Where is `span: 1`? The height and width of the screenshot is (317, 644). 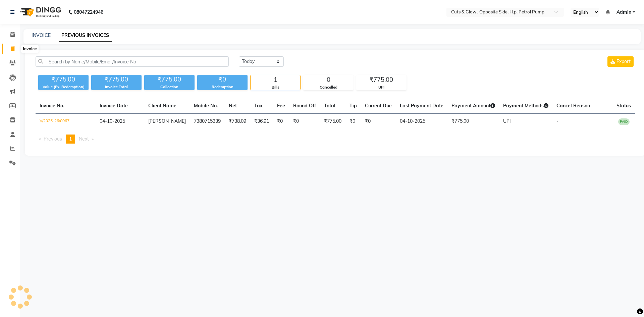 span: 1 is located at coordinates (70, 139).